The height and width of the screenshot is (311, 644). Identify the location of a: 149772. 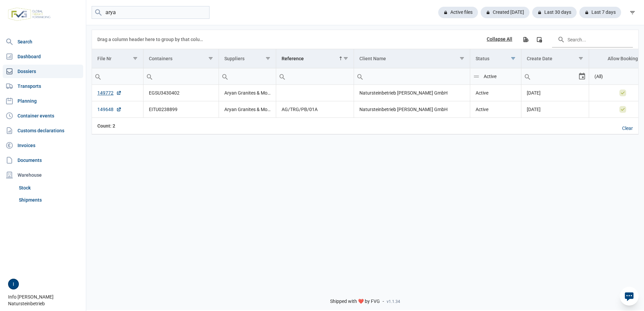
(109, 93).